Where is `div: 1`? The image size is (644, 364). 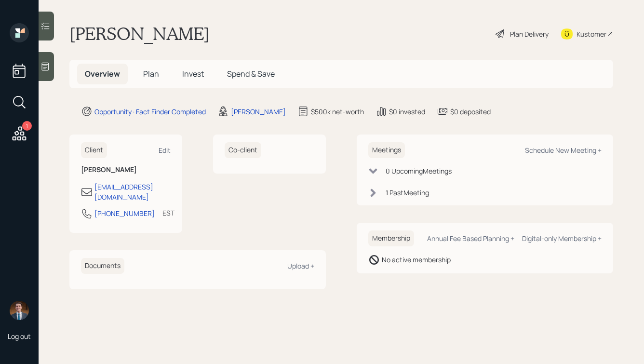
div: 1 is located at coordinates (27, 126).